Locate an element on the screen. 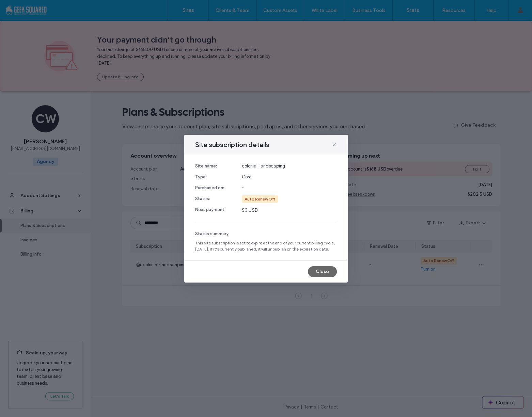 This screenshot has height=417, width=532. span: Next payment: is located at coordinates (210, 210).